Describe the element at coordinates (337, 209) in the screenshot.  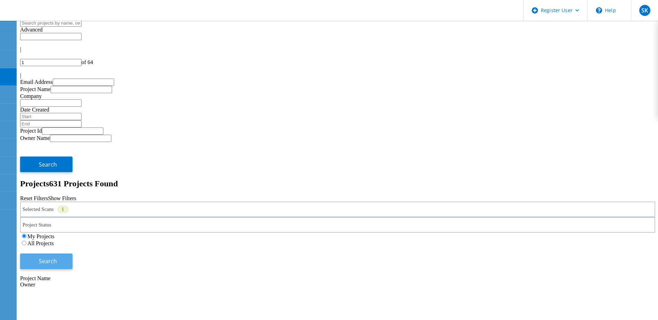
I see `div: Selected Scans` at that location.